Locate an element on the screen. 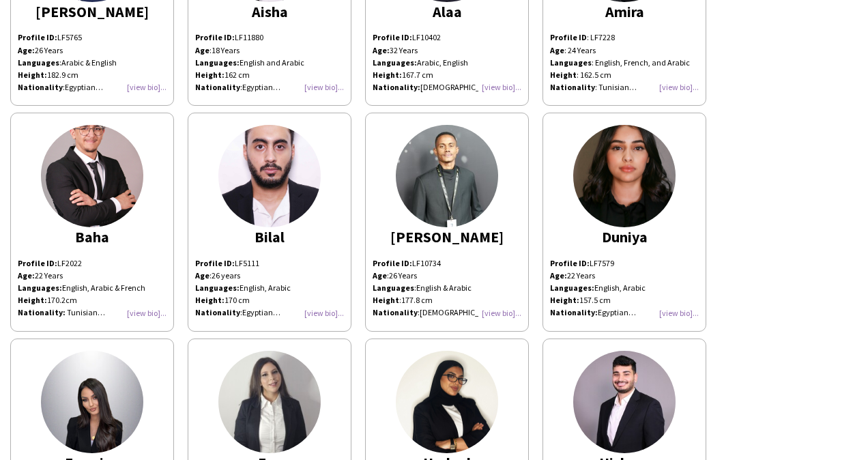 Image resolution: width=868 pixels, height=460 pixels. img: thumb-166344793663263380b7e36.jpg is located at coordinates (270, 176).